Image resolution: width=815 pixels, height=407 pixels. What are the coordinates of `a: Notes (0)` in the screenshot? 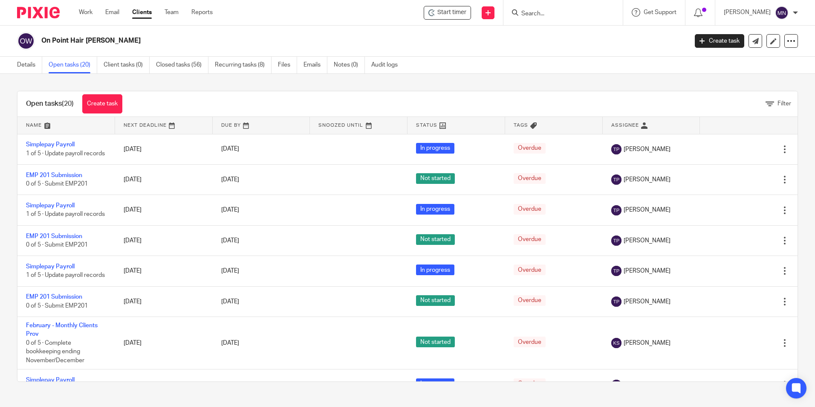 It's located at (349, 65).